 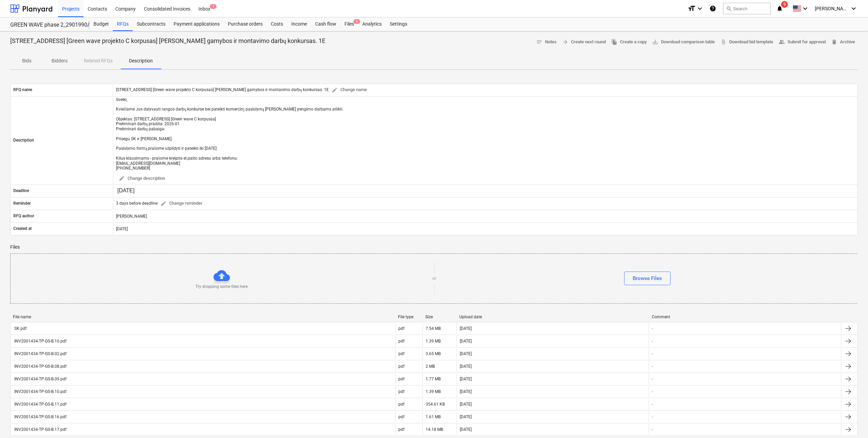 I want to click on span: attach_file, so click(x=723, y=42).